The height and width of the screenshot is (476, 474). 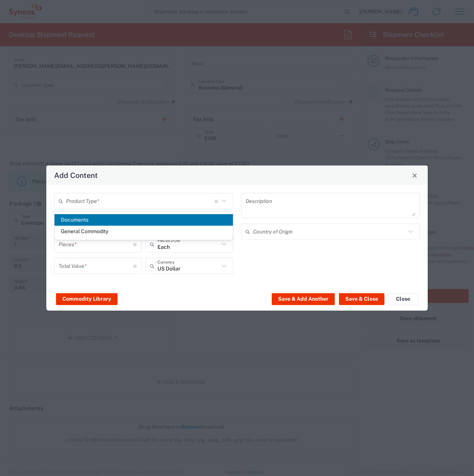 What do you see at coordinates (303, 299) in the screenshot?
I see `button: Save & Add Another` at bounding box center [303, 299].